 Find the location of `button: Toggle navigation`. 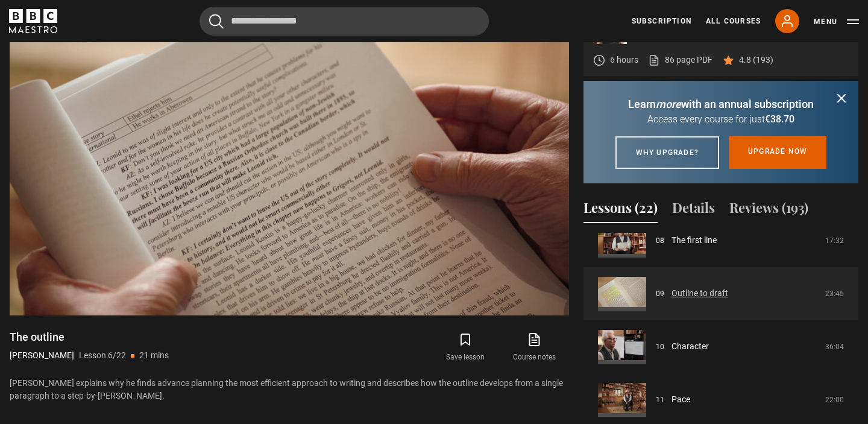

button: Toggle navigation is located at coordinates (836, 22).